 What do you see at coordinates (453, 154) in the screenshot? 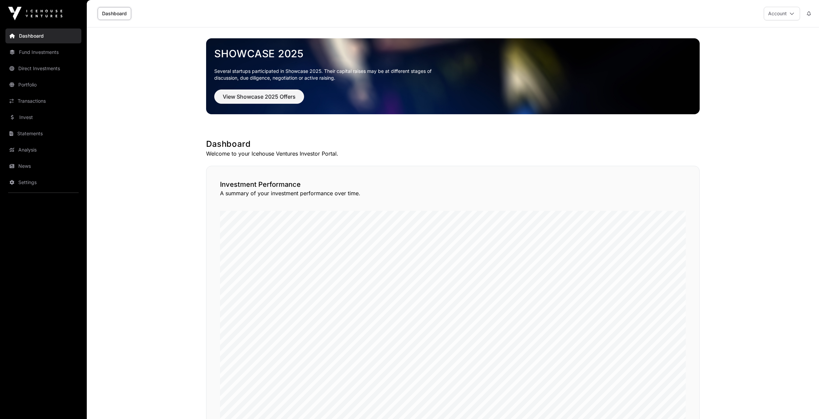
I see `p: Welcome to your Icehouse Ventures Investor Portal.` at bounding box center [453, 154].